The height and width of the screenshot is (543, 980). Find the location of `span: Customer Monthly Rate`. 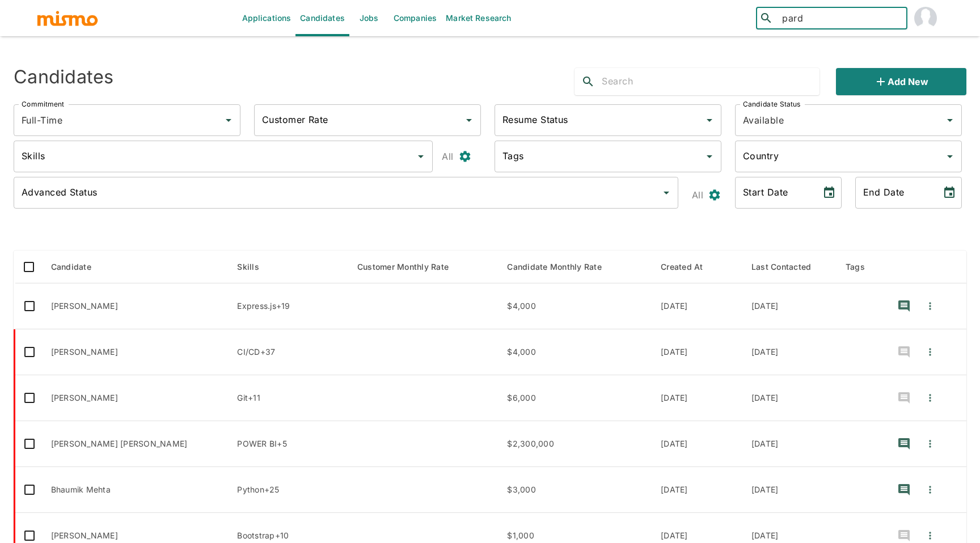

span: Customer Monthly Rate is located at coordinates (410, 267).